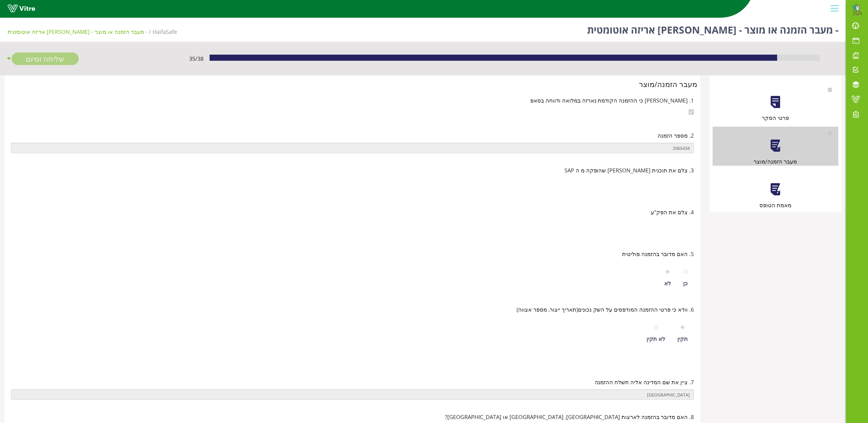 This screenshot has width=868, height=423. I want to click on div: כן, so click(685, 283).